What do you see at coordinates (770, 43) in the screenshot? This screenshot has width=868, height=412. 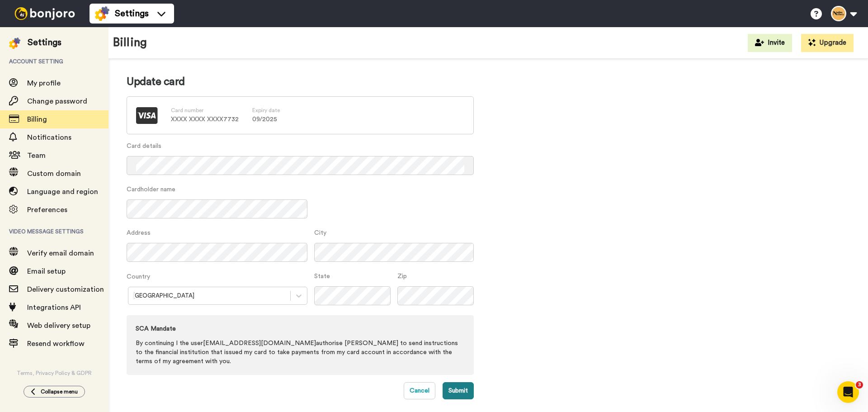 I see `button: Invite` at bounding box center [770, 43].